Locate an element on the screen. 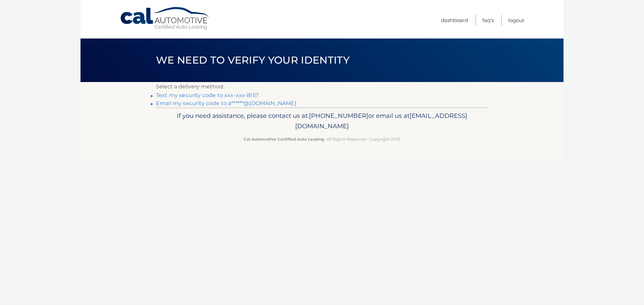  a: Cal Automotive is located at coordinates (165, 19).